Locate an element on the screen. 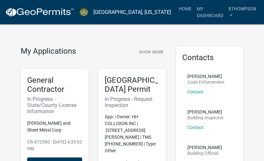 The height and width of the screenshot is (161, 264). img: Jasper County, South Carolina is located at coordinates (84, 12).